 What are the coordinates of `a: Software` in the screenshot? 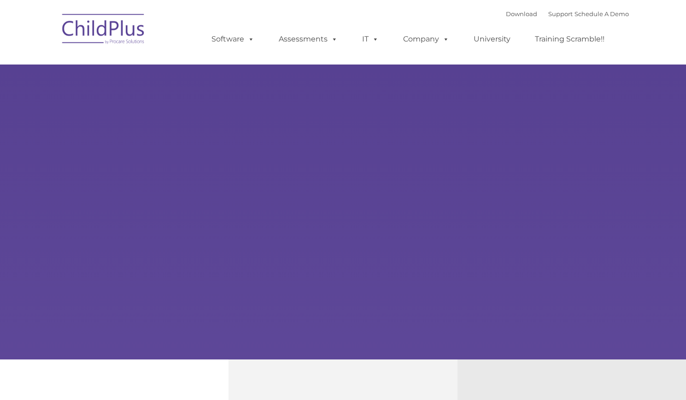 It's located at (233, 39).